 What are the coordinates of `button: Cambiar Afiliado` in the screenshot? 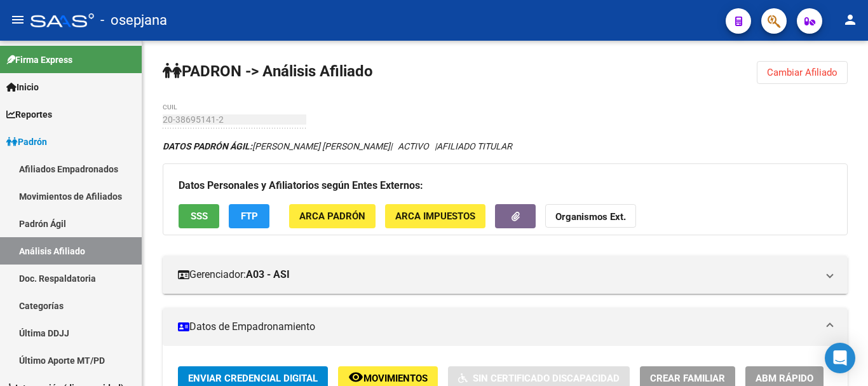 It's located at (801, 73).